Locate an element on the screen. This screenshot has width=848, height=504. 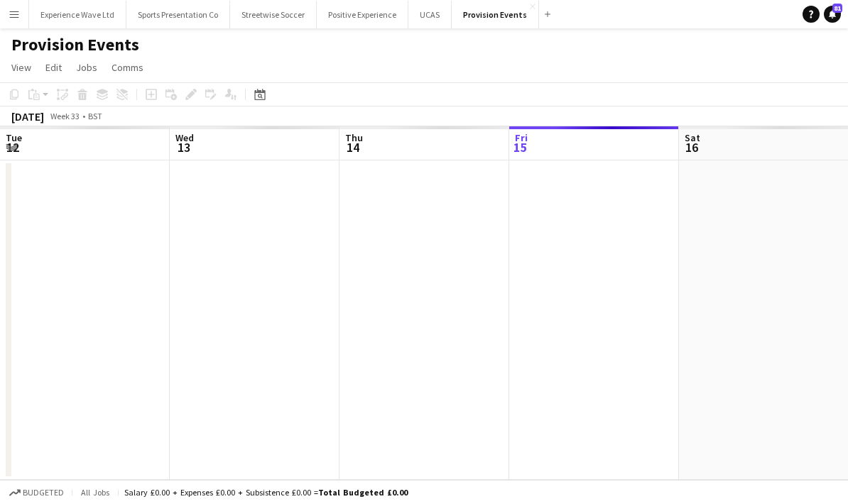
span: All jobs is located at coordinates (95, 492).